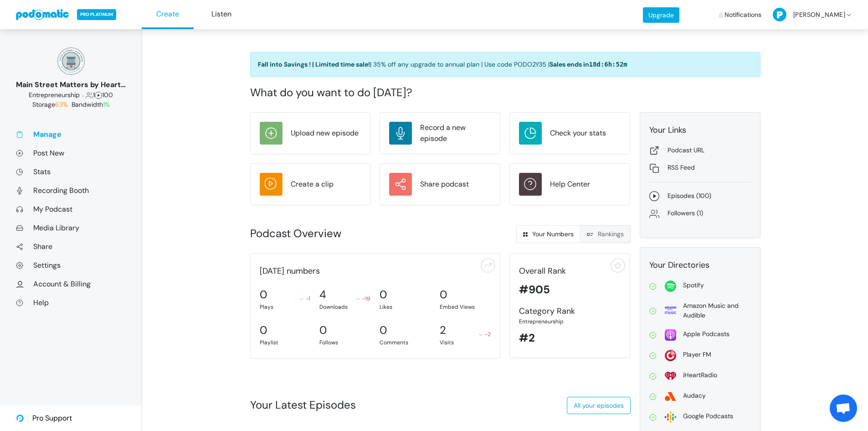 The width and height of the screenshot is (868, 431). What do you see at coordinates (700, 265) in the screenshot?
I see `div: Your Directories` at bounding box center [700, 265].